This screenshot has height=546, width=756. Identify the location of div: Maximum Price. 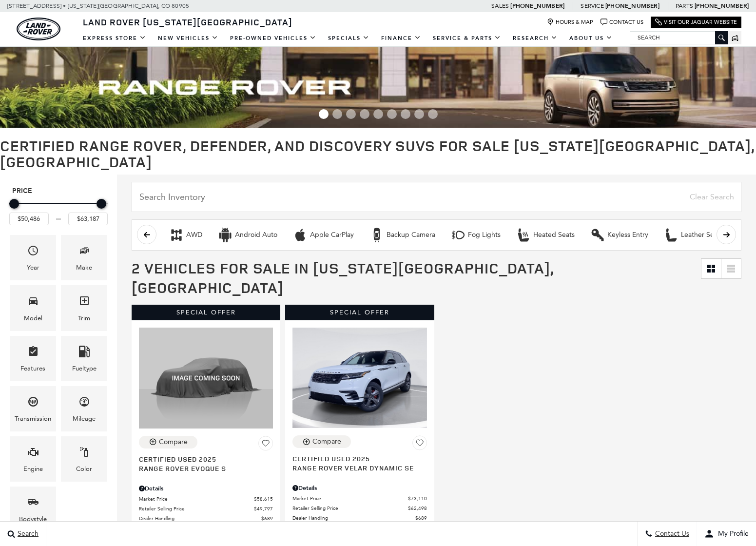
(102, 204).